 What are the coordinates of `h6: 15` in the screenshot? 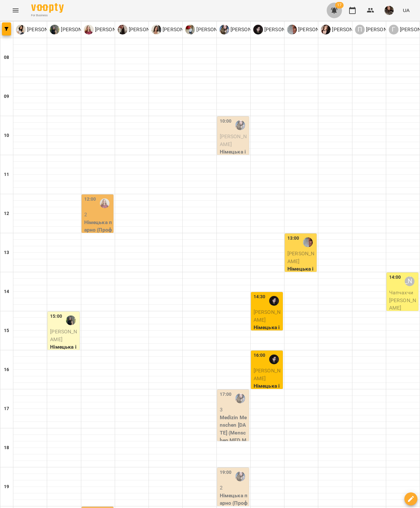 It's located at (7, 331).